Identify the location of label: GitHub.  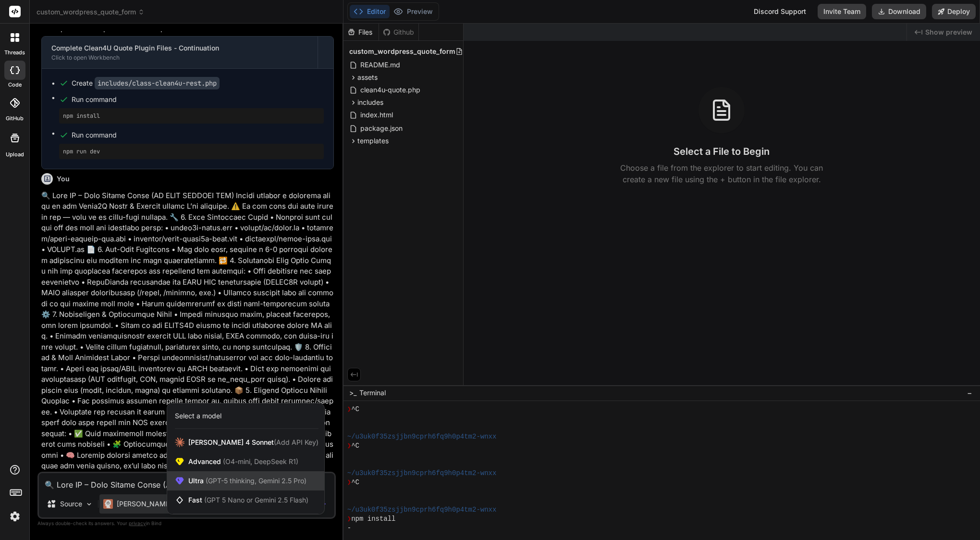
(14, 118).